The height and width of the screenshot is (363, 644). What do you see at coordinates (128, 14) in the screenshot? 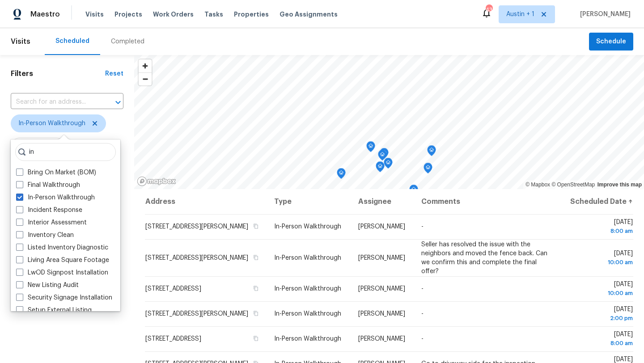
I see `span: Projects` at bounding box center [128, 14].